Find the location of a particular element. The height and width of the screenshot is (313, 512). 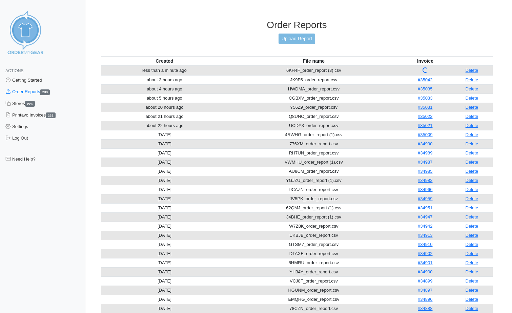

td: Y56Z9_order_report.csv is located at coordinates (314, 107).